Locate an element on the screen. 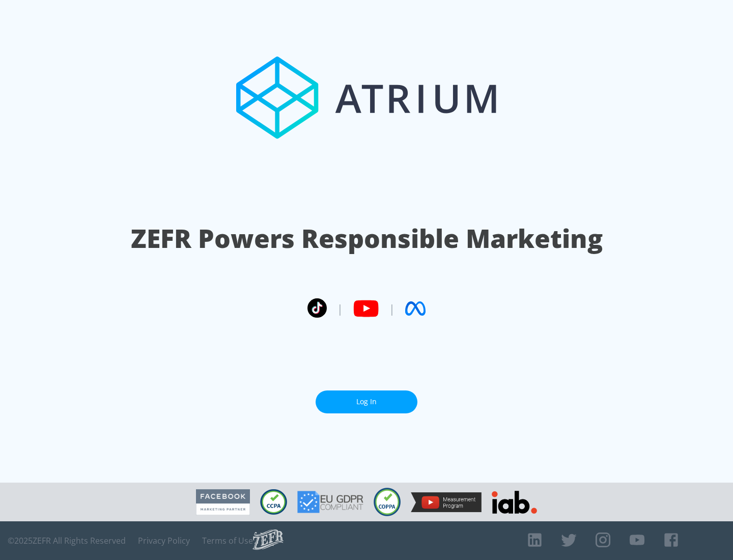  a: Log In is located at coordinates (366, 402).